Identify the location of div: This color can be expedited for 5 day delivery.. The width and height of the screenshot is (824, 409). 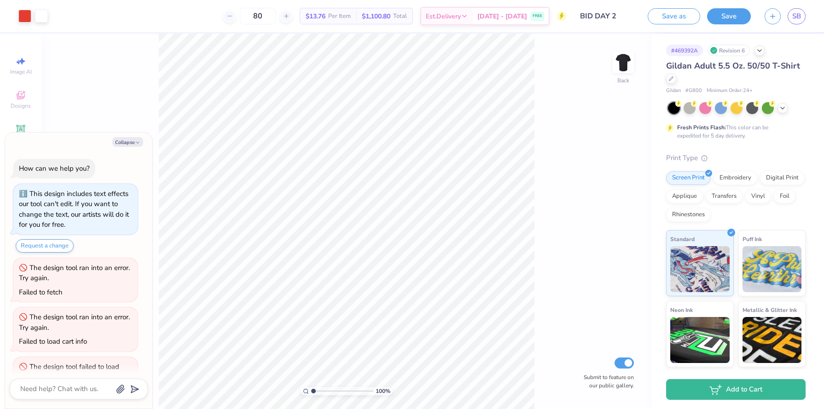
(734, 132).